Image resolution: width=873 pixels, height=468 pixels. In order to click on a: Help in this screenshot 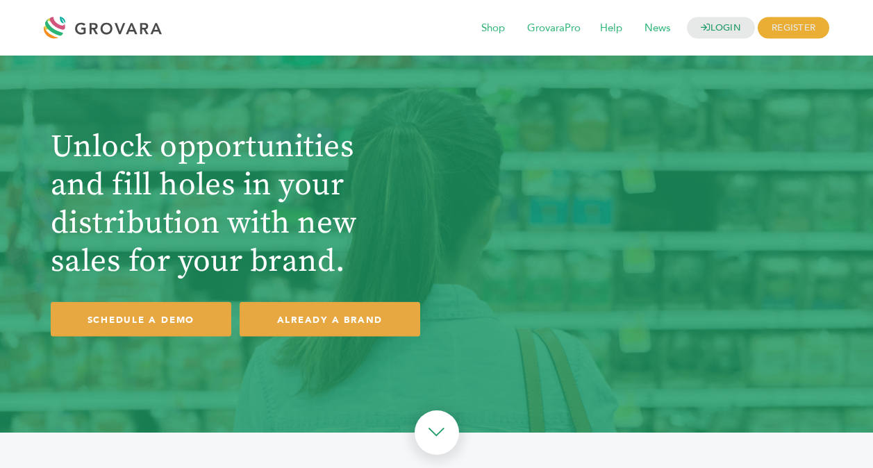, I will do `click(611, 28)`.